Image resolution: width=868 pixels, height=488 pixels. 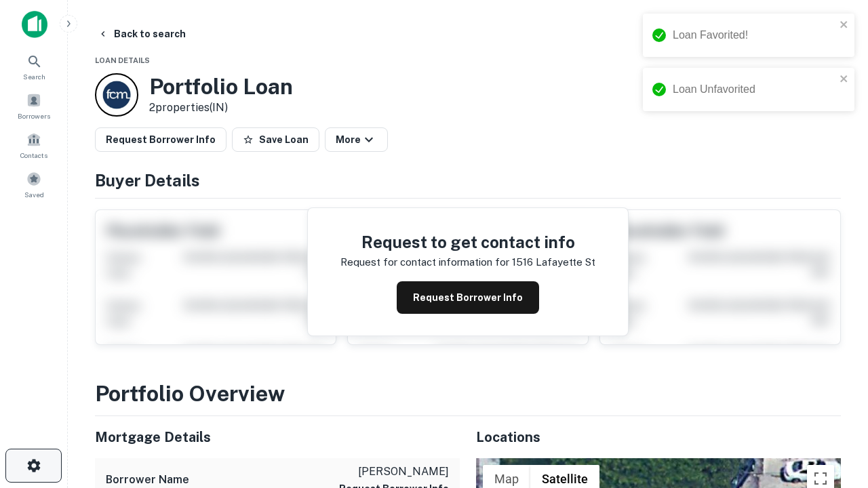 What do you see at coordinates (754, 35) in the screenshot?
I see `div: Loan Favorited!` at bounding box center [754, 35].